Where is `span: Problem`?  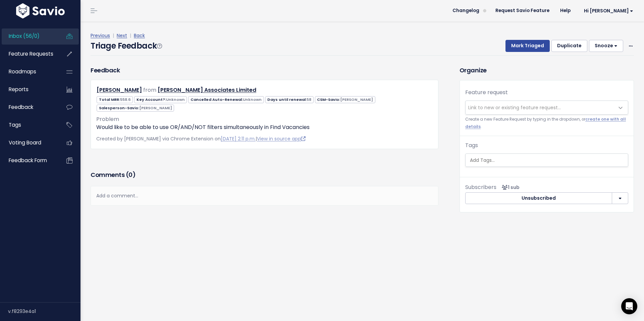
span: Problem is located at coordinates (108, 119).